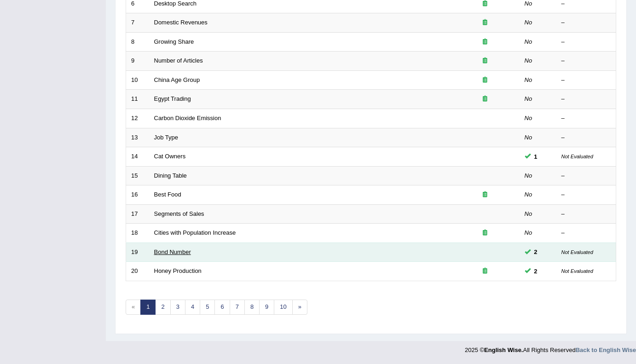 The width and height of the screenshot is (636, 364). What do you see at coordinates (138, 157) in the screenshot?
I see `td: 14` at bounding box center [138, 157].